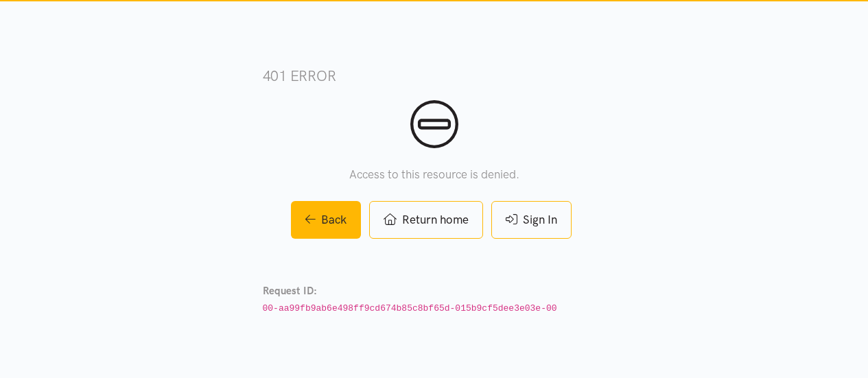  Describe the element at coordinates (426, 219) in the screenshot. I see `a: Return home` at that location.